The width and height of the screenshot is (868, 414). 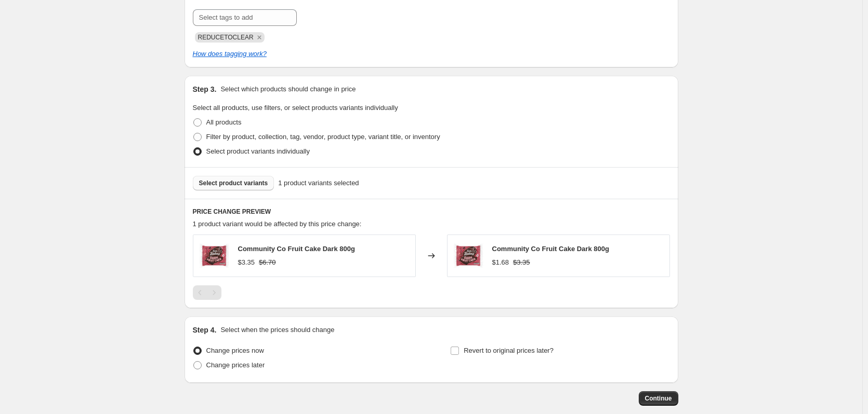 I want to click on strike: $6.70, so click(x=267, y=263).